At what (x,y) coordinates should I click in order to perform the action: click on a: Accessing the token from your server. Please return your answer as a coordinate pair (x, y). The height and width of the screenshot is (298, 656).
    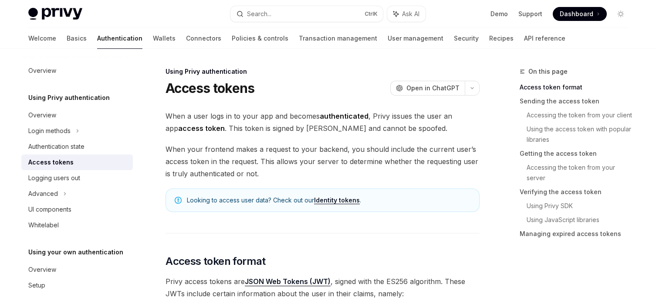
    Looking at the image, I should click on (581, 173).